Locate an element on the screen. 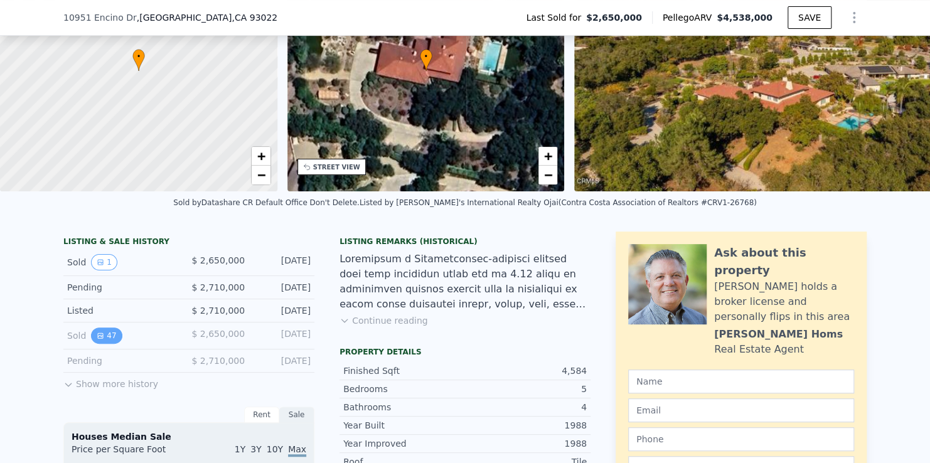 The image size is (930, 463). span: 10Y is located at coordinates (275, 449).